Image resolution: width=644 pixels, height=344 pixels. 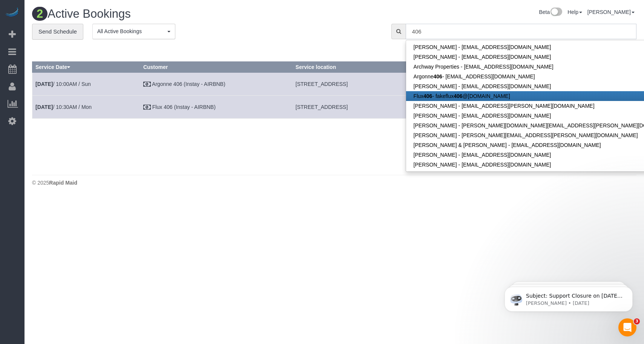 What do you see at coordinates (574, 12) in the screenshot?
I see `a: Help` at bounding box center [574, 12].